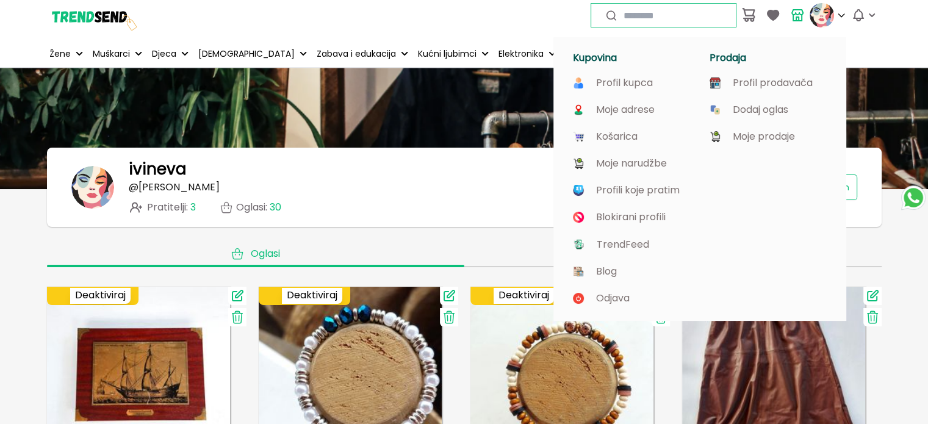 Image resolution: width=928 pixels, height=424 pixels. I want to click on p: Profil prodavača, so click(772, 83).